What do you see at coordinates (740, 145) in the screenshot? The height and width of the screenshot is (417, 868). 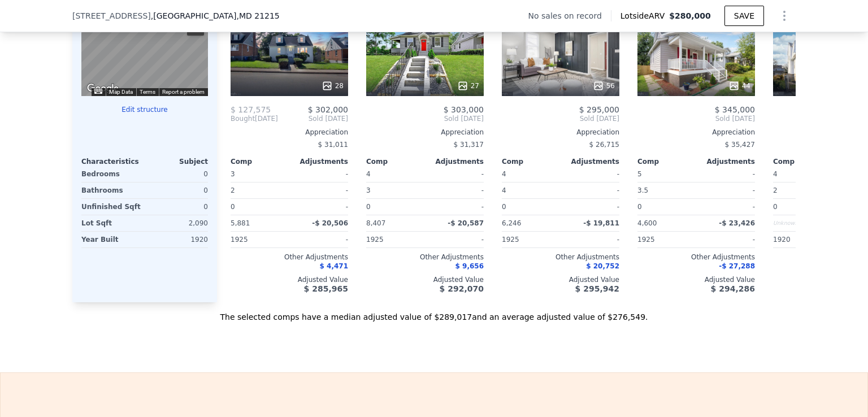 I see `span: $ 35,427` at bounding box center [740, 145].